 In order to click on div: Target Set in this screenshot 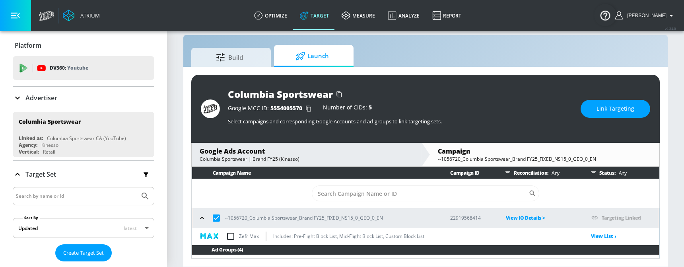, I will do `click(83, 174)`.